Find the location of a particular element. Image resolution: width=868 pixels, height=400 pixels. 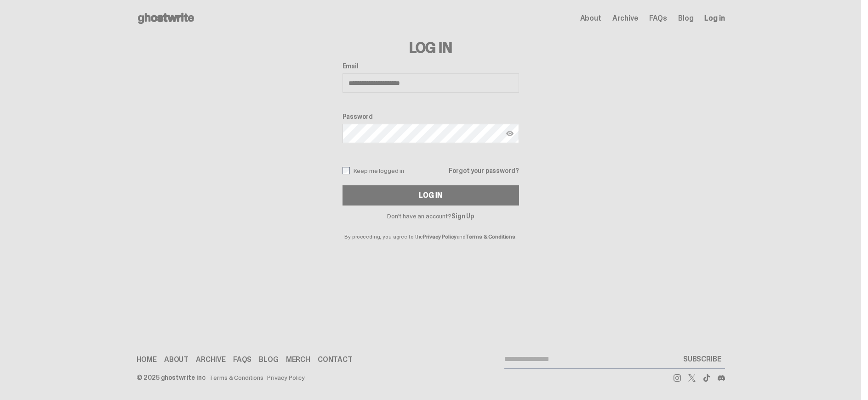

span: Log in is located at coordinates (714, 18).